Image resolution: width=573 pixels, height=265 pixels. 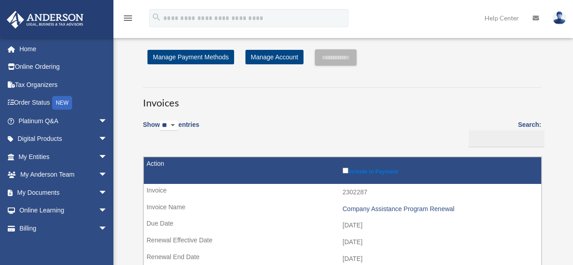 What do you see at coordinates (45, 20) in the screenshot?
I see `img: Anderson Advisors Platinum Portal` at bounding box center [45, 20].